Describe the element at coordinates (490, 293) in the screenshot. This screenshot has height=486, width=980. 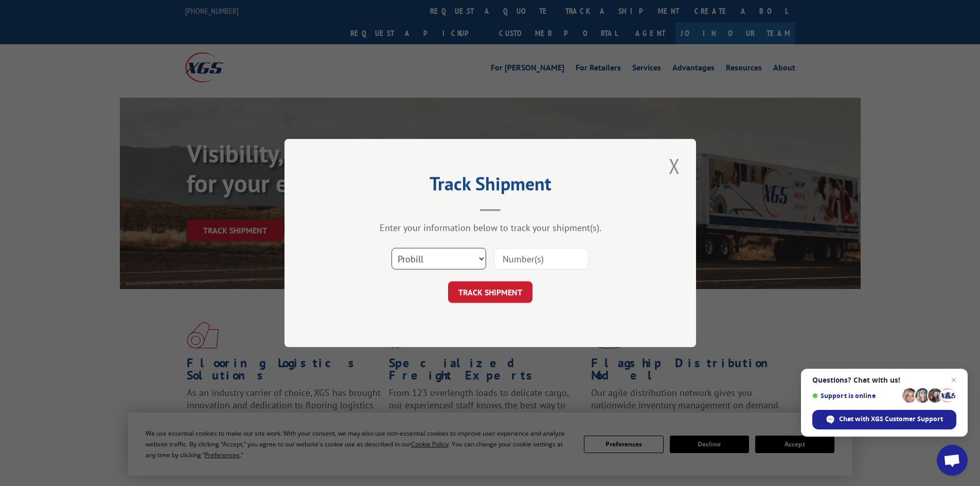
I see `button: TRACK SHIPMENT` at that location.